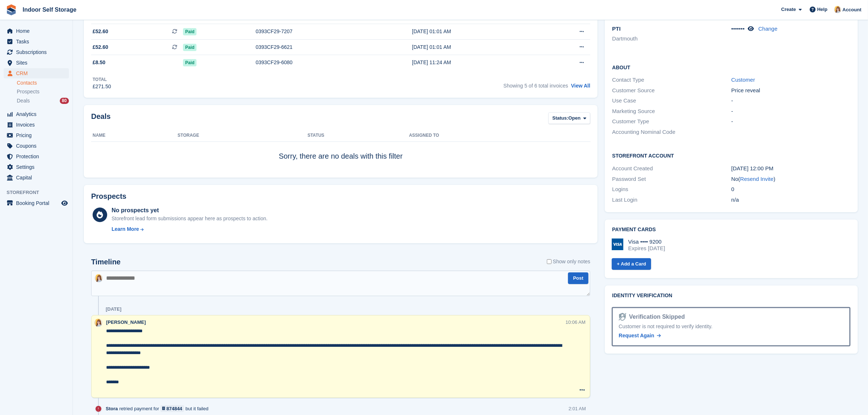  Describe the element at coordinates (65, 101) in the screenshot. I see `div: 80` at that location.